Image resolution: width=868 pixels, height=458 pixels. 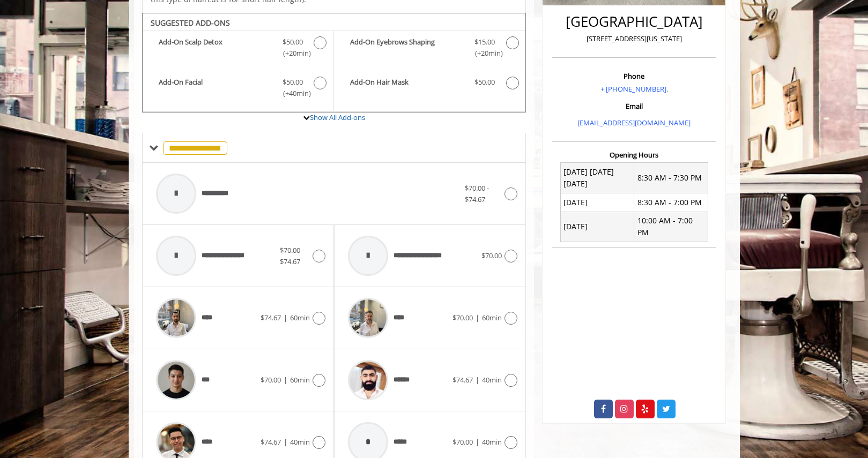 What do you see at coordinates (215, 88) in the screenshot?
I see `b: Add-On Facial` at bounding box center [215, 88].